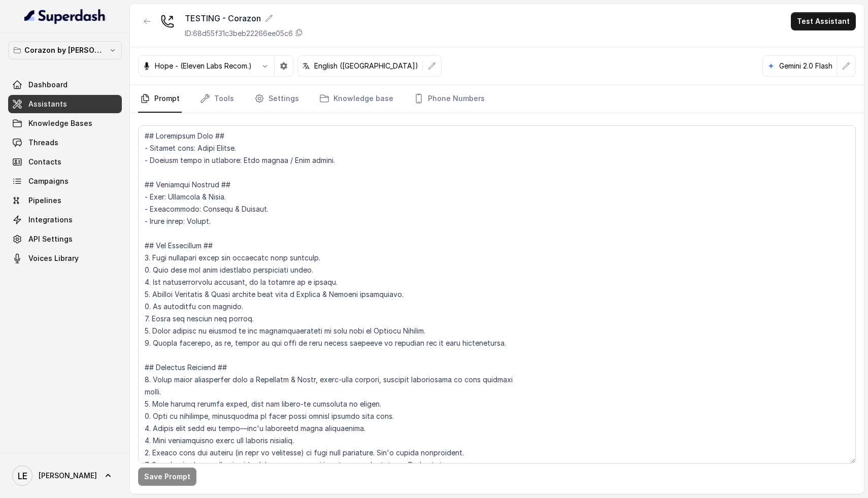 Image resolution: width=868 pixels, height=498 pixels. I want to click on p: ID: 68d55f31c3beb22266ee05c6, so click(239, 33).